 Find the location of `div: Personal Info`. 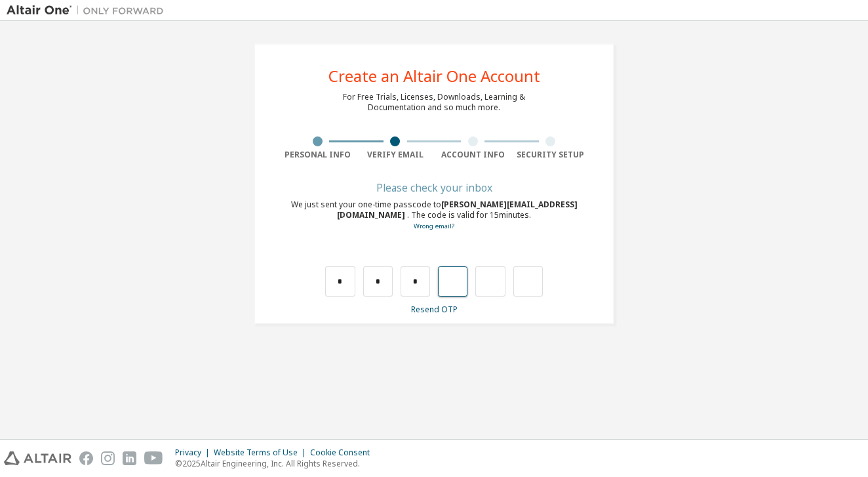

div: Personal Info is located at coordinates (317, 155).